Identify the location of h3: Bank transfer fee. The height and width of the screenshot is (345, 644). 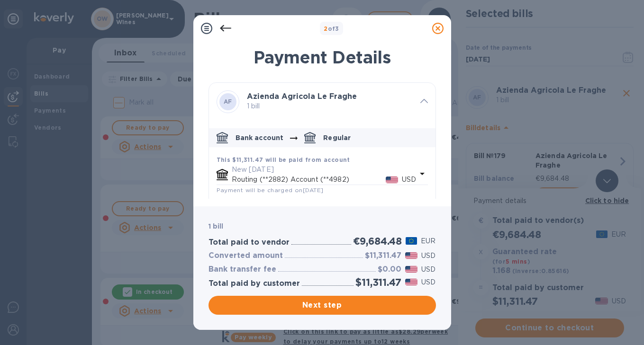
(242, 269).